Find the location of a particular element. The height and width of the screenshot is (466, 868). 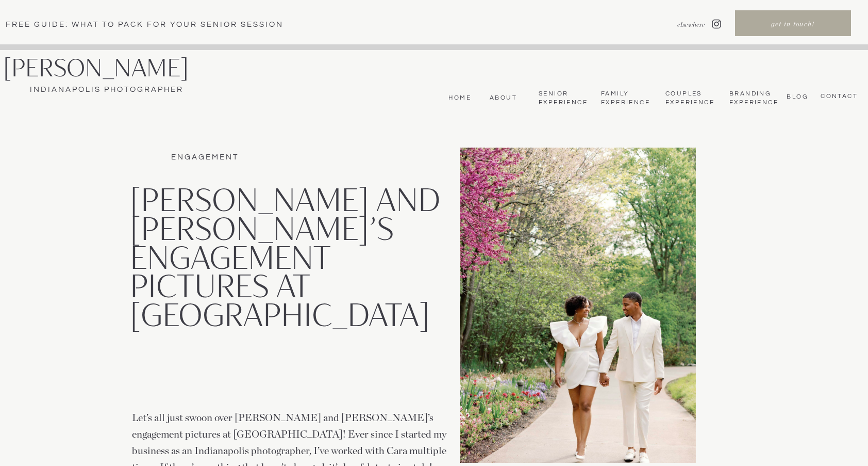

nav: Home is located at coordinates (458, 98).